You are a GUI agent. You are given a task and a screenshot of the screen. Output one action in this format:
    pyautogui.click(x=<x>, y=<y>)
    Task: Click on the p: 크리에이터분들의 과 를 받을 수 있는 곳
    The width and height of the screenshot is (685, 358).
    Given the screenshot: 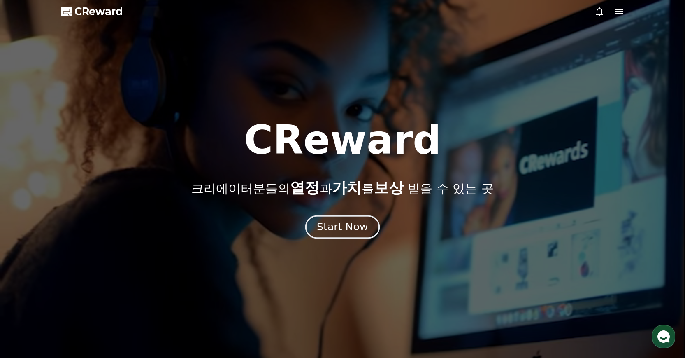 What is the action you would take?
    pyautogui.click(x=342, y=188)
    